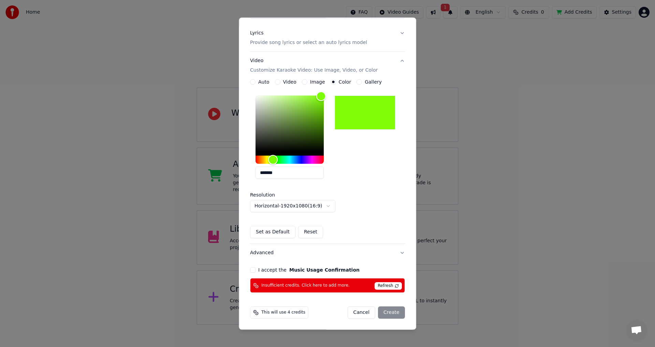 The height and width of the screenshot is (347, 655). I want to click on div: VideoCustomize Karaoke Video: Use Image, Video, or Color, so click(328, 162).